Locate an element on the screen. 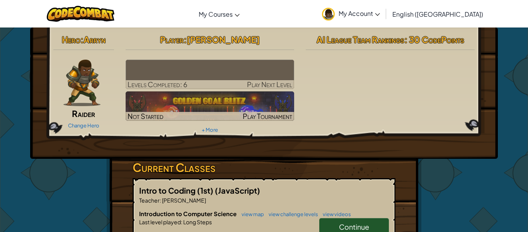 The height and width of the screenshot is (232, 528). a: view challenge levels is located at coordinates (292, 214).